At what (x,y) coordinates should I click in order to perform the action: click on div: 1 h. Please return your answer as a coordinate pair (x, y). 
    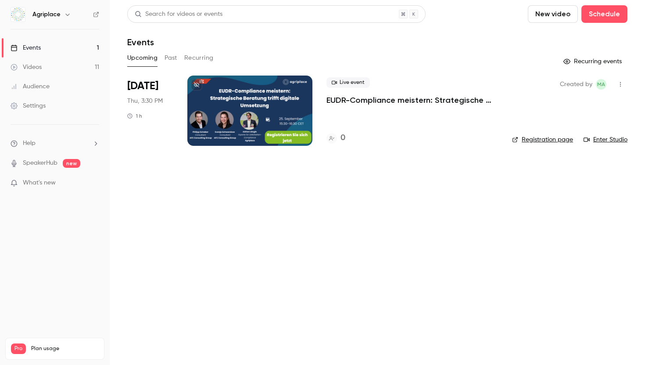
    Looking at the image, I should click on (135, 116).